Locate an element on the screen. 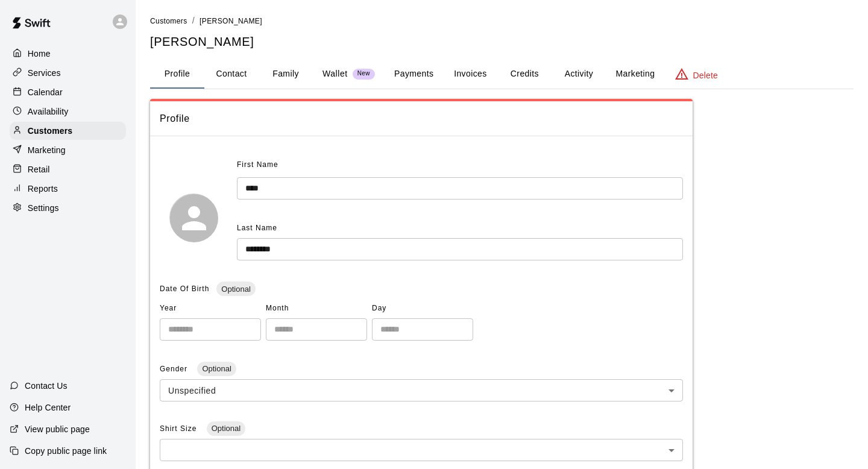 The width and height of the screenshot is (868, 469). a: Retail is located at coordinates (68, 170).